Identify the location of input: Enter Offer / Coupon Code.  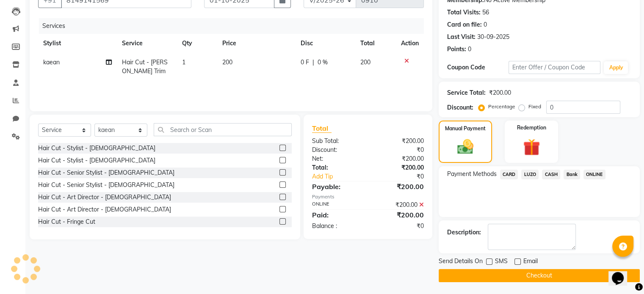
(555, 67).